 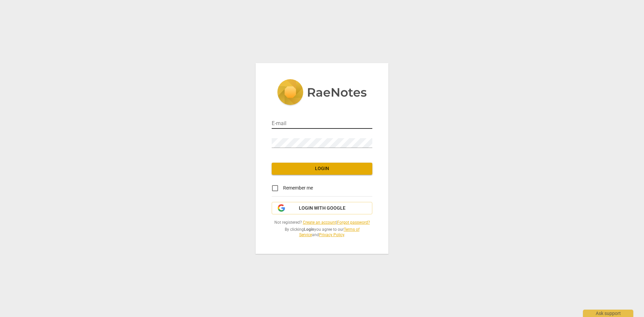 I want to click on span: Login with Google, so click(x=322, y=208).